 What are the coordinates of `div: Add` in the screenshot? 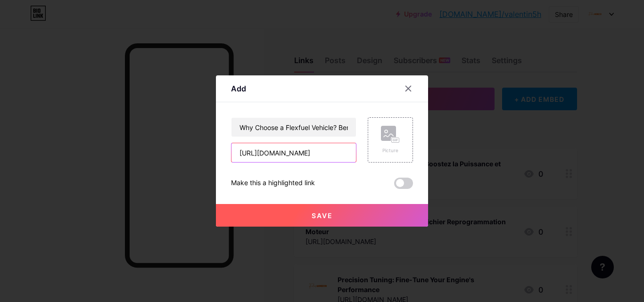 It's located at (238, 89).